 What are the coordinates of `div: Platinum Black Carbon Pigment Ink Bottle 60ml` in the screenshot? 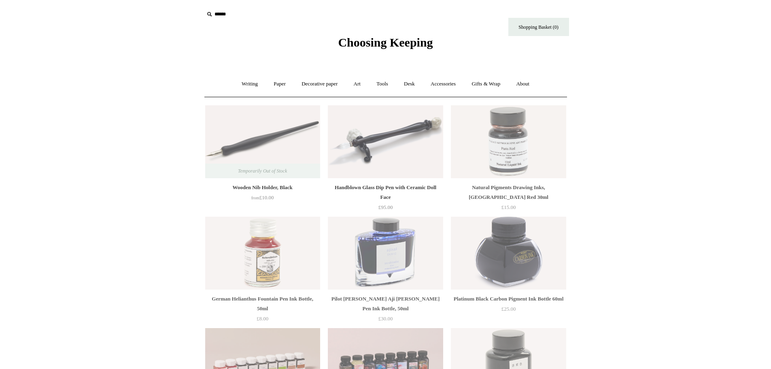 It's located at (509, 299).